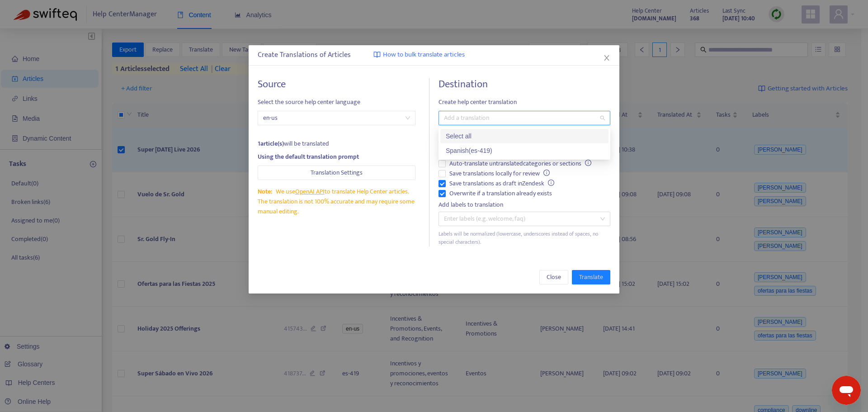 The width and height of the screenshot is (868, 412). I want to click on a: OpenAI API, so click(310, 191).